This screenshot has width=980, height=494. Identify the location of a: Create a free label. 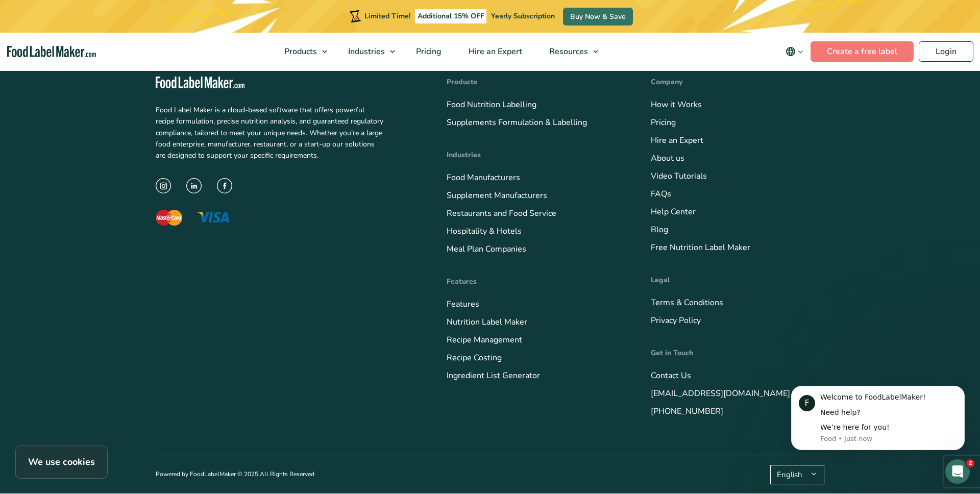
(862, 51).